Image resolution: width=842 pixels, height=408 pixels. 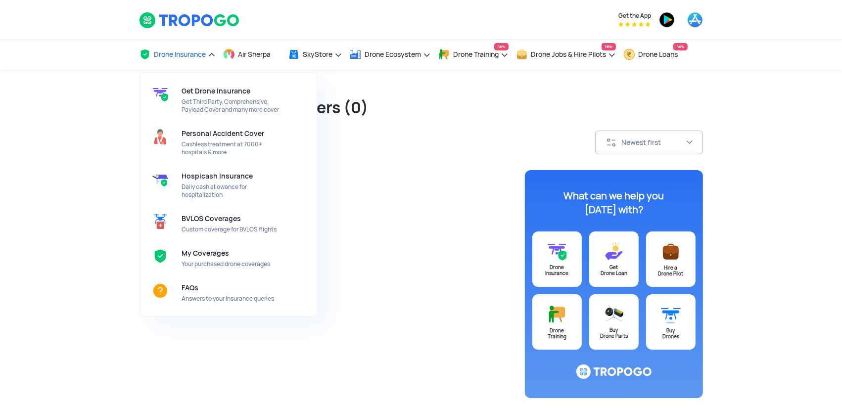 What do you see at coordinates (614, 259) in the screenshot?
I see `a: GetDrone Loan` at bounding box center [614, 259].